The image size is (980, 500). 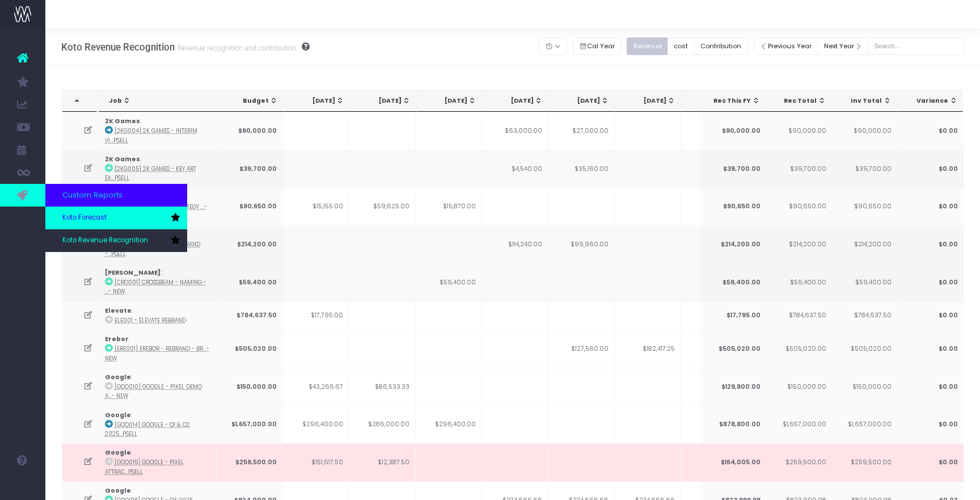 What do you see at coordinates (866, 101) in the screenshot?
I see `div: Inv Total` at bounding box center [866, 101].